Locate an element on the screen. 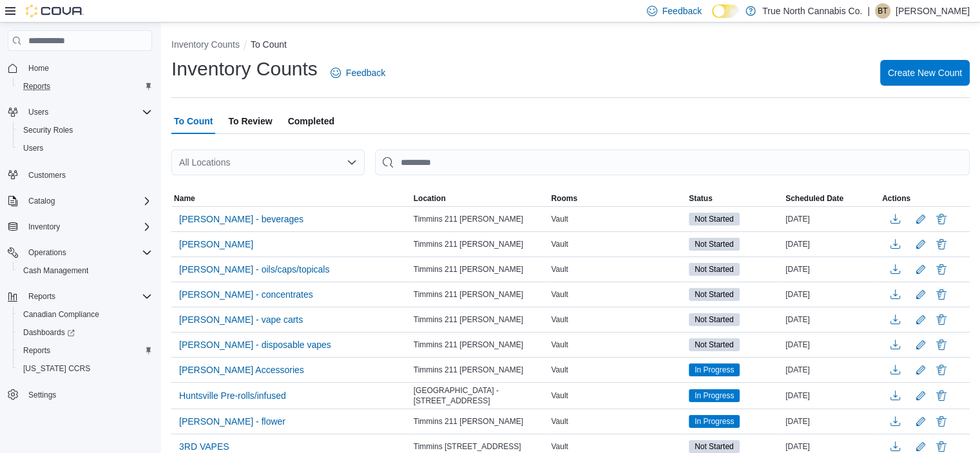 The image size is (980, 453). span: Actions is located at coordinates (896, 199).